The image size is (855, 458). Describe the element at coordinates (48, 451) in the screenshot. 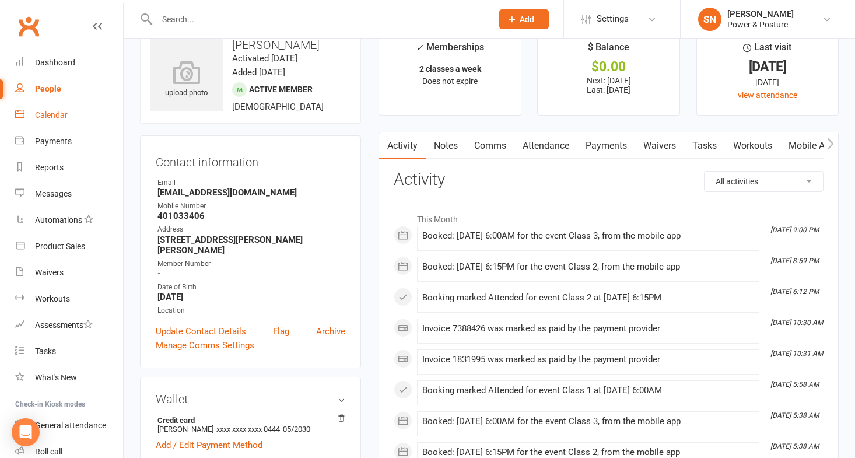

I see `div: Roll call` at that location.